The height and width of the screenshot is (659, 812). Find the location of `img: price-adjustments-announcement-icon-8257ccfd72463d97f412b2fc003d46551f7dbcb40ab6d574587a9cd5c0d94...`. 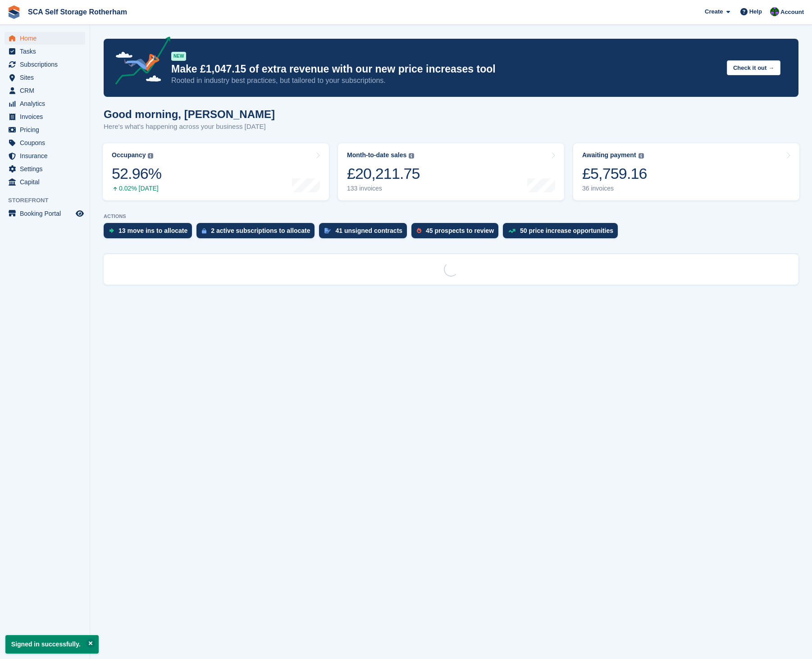

img: price-adjustments-announcement-icon-8257ccfd72463d97f412b2fc003d46551f7dbcb40ab6d574587a9cd5c0d94... is located at coordinates (139, 62).